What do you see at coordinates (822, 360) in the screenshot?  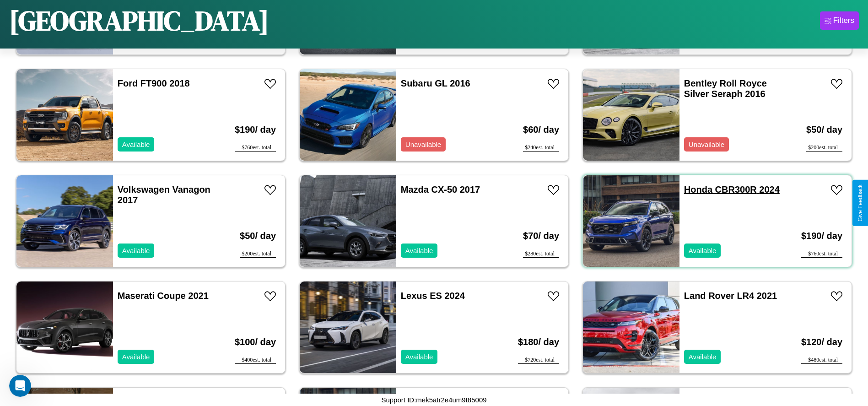 I see `div: $ 480 est. total` at bounding box center [822, 360].